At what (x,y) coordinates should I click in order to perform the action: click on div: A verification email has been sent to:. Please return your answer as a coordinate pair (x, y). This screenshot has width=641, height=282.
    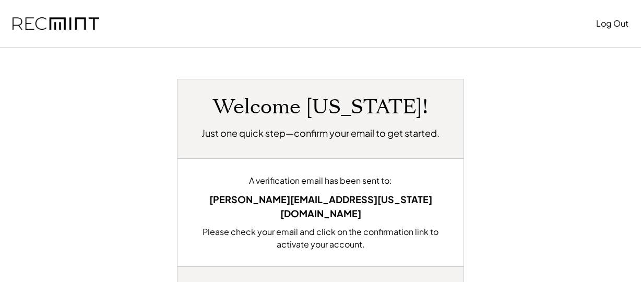
    Looking at the image, I should click on (320, 180).